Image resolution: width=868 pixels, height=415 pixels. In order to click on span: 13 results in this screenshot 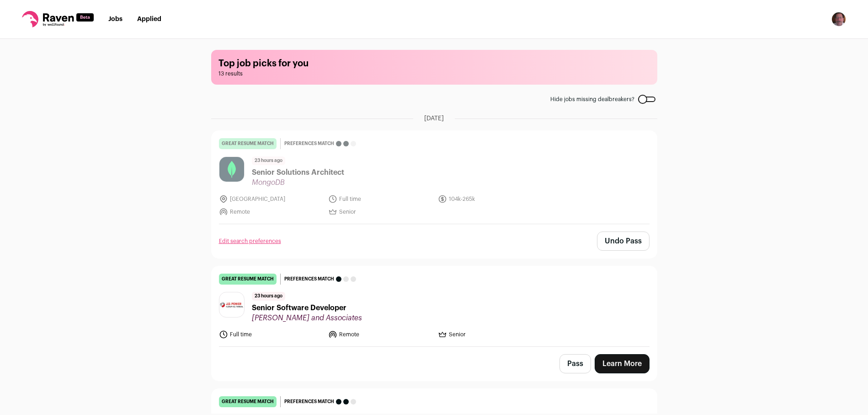, I will do `click(434, 74)`.